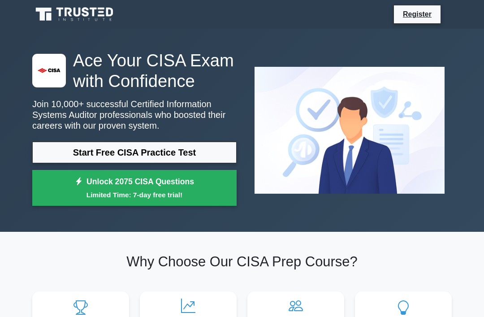 The height and width of the screenshot is (317, 484). I want to click on a: Register, so click(417, 14).